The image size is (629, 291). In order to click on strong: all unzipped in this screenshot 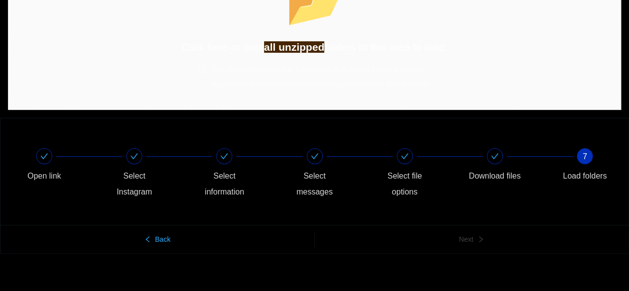, I will do `click(294, 47)`.